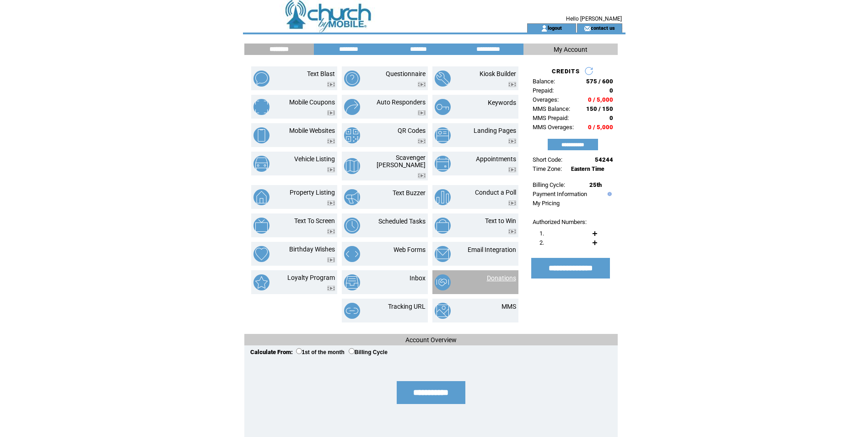  I want to click on img: text-to-win.png, so click(443, 226).